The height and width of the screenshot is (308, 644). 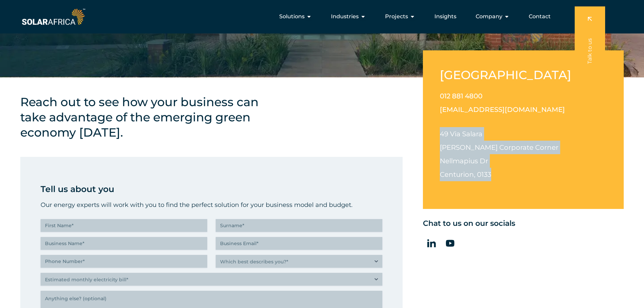 I want to click on input: Phone Number*, so click(x=124, y=261).